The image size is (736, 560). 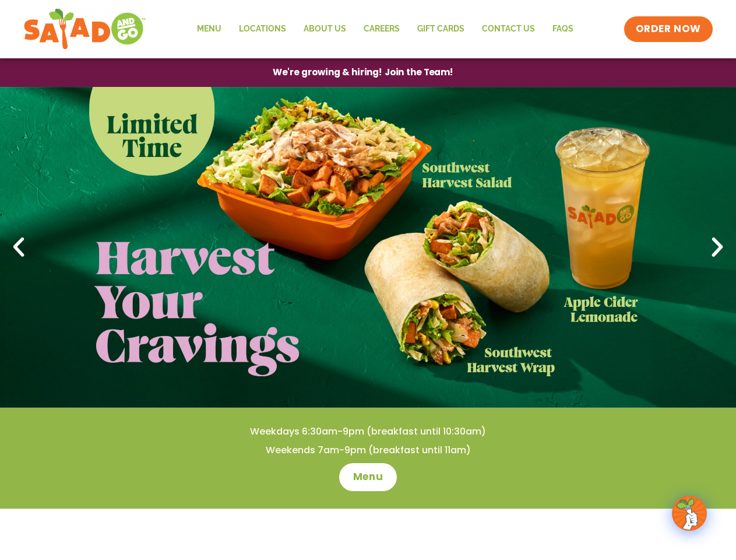 What do you see at coordinates (382, 29) in the screenshot?
I see `a: Careers` at bounding box center [382, 29].